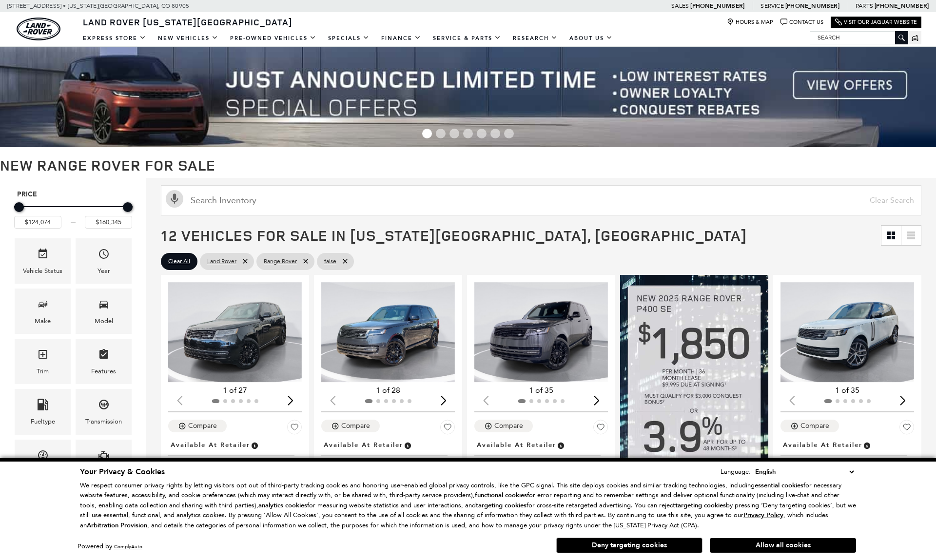  What do you see at coordinates (42, 311) in the screenshot?
I see `div: MakeMake` at bounding box center [42, 311].